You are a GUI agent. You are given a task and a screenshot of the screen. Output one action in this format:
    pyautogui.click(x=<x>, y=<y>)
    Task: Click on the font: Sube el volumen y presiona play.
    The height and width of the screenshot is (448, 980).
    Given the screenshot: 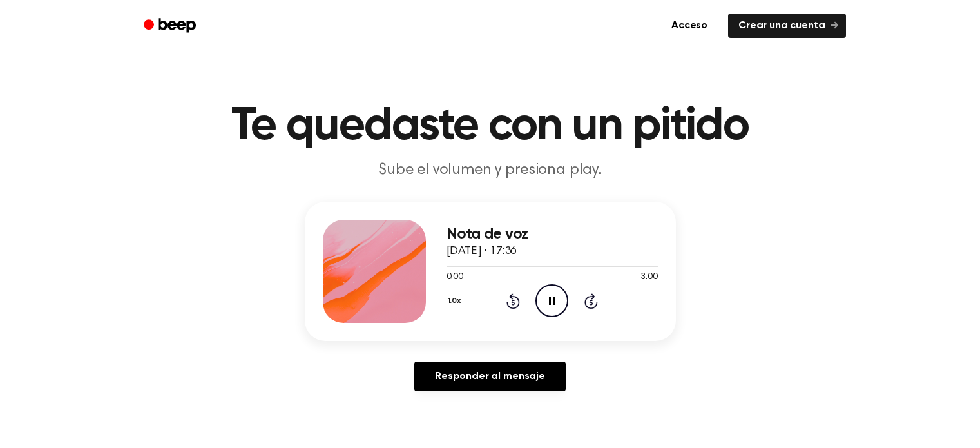 What is the action you would take?
    pyautogui.click(x=490, y=170)
    